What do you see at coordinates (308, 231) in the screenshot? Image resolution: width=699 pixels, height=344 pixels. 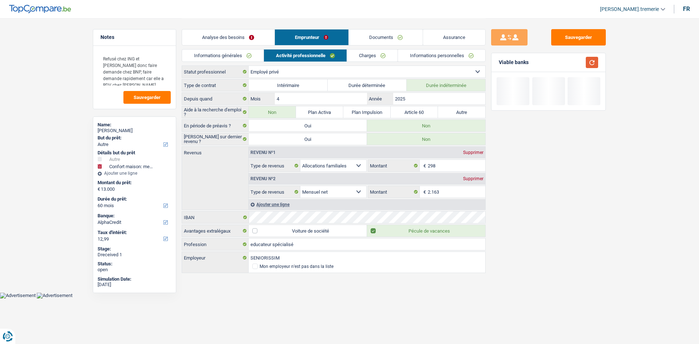 I see `label: Voiture de société` at bounding box center [308, 231].